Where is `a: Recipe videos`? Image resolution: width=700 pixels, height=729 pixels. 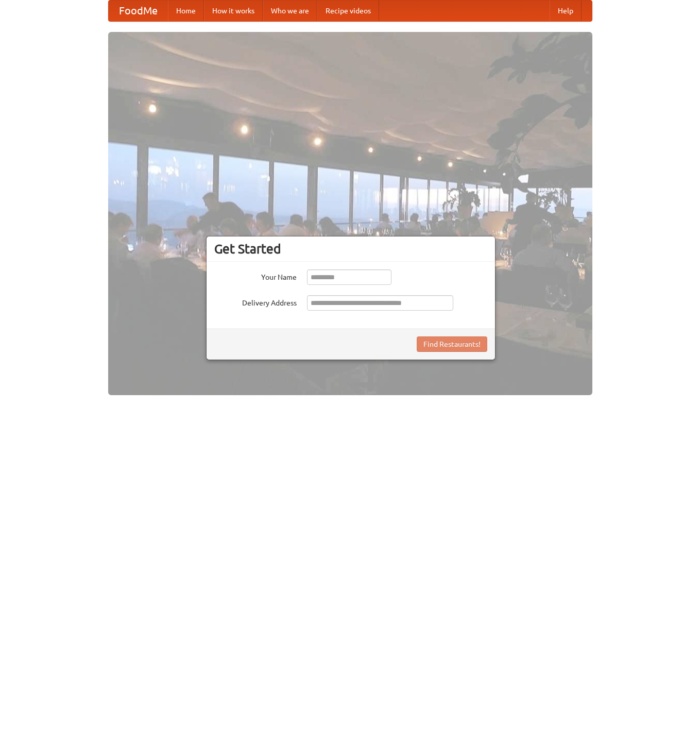
a: Recipe videos is located at coordinates (348, 10).